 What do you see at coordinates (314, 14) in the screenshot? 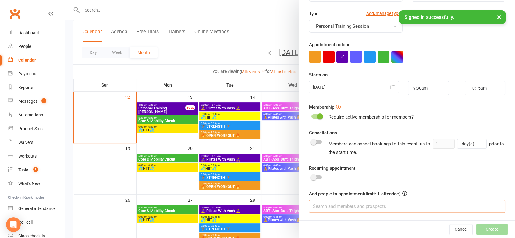
I see `label: Type` at bounding box center [314, 14].